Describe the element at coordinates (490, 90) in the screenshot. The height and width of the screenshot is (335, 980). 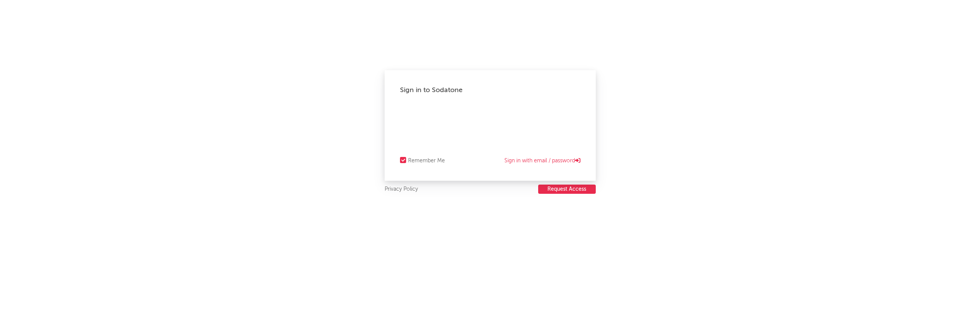
I see `div: Sign in to Sodatone` at that location.